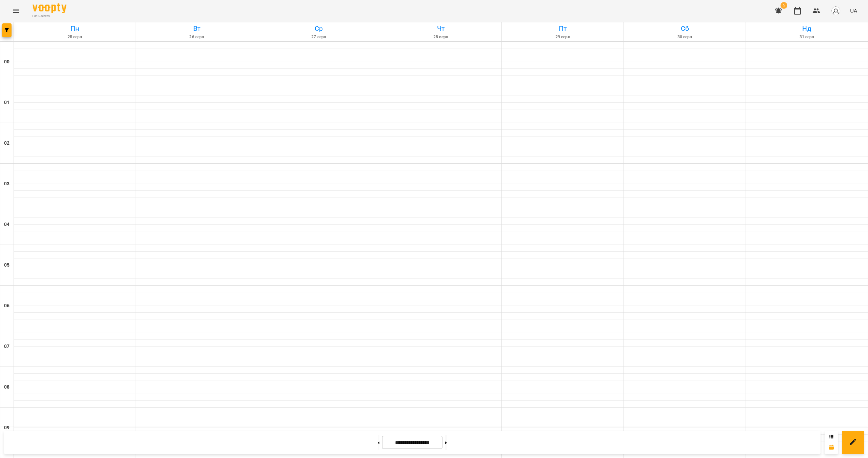 This screenshot has height=458, width=868. Describe the element at coordinates (807, 28) in the screenshot. I see `h6: Нд` at that location.